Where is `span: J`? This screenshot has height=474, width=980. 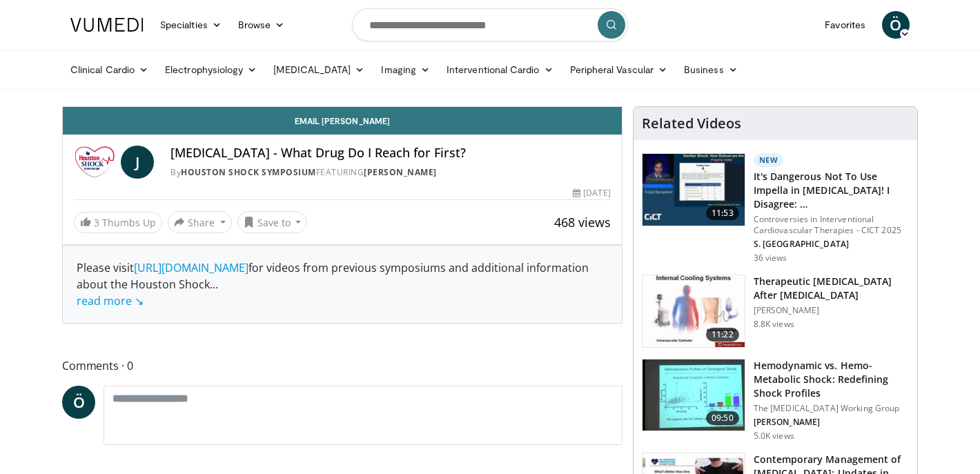 span: J is located at coordinates (137, 162).